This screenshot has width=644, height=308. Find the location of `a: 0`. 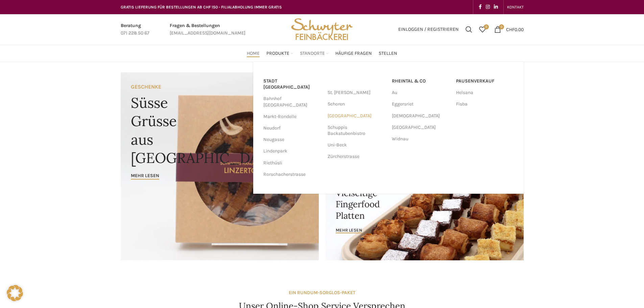

a: 0 is located at coordinates (482, 30).